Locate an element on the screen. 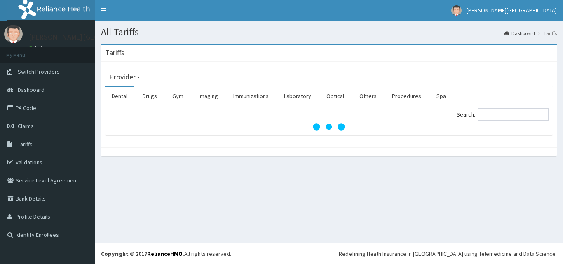 The width and height of the screenshot is (563, 264). svg: audio-loading is located at coordinates (329, 127).